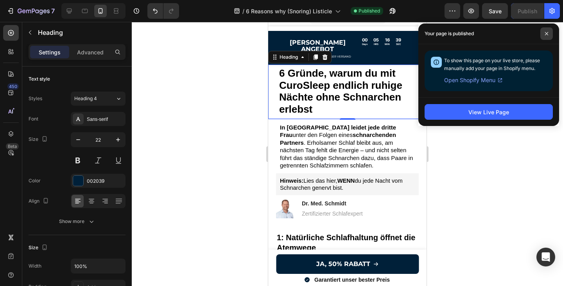 This screenshot has width=563, height=286. What do you see at coordinates (78, 159) in the screenshot?
I see `strong: WENN` at bounding box center [78, 159].